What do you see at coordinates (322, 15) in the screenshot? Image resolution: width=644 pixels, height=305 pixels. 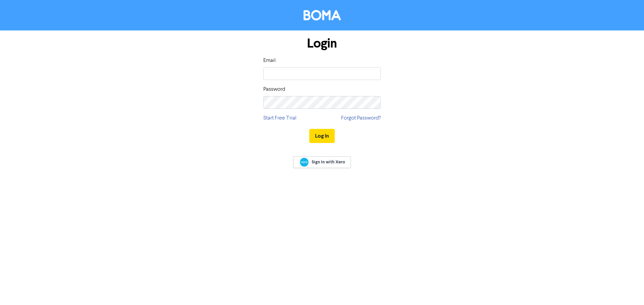 I see `img: BOMA Logo` at bounding box center [322, 15].